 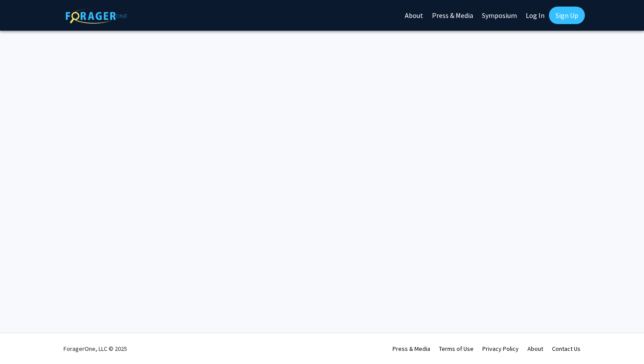 What do you see at coordinates (96, 16) in the screenshot?
I see `img: ForagerOne Logo` at bounding box center [96, 16].